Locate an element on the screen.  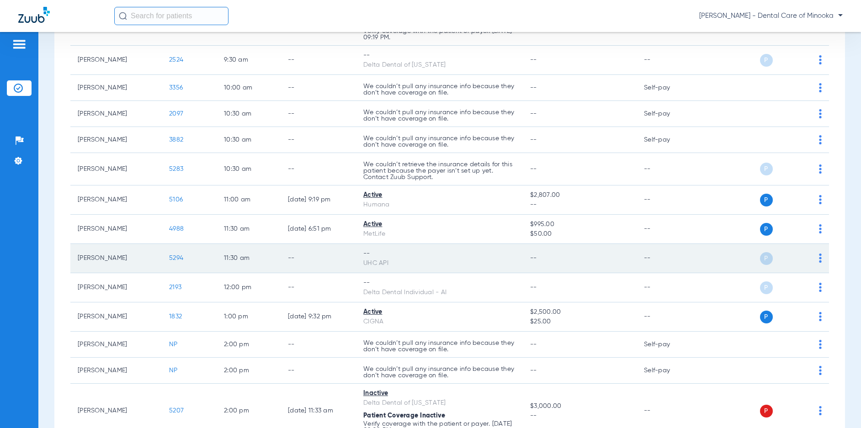
span: $995.00 is located at coordinates (580, 224).